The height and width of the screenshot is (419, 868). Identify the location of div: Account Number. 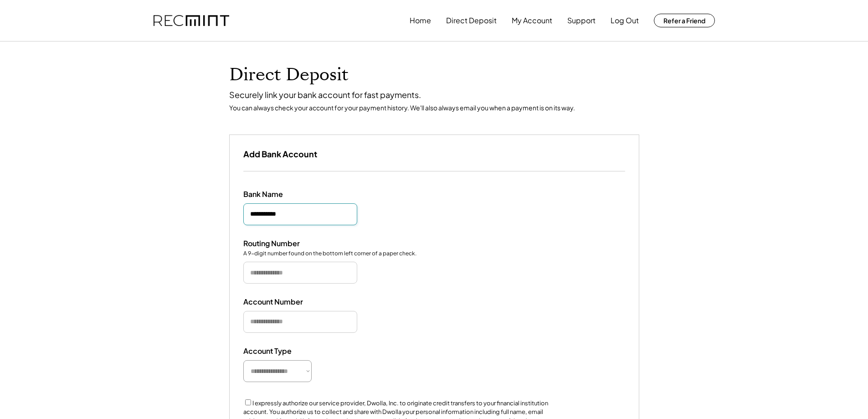
(289, 302).